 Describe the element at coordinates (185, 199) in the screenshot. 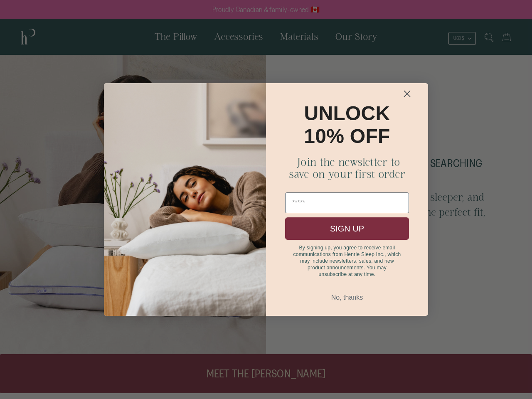

I see `img: b44ff96f-0ff0-428c-888d-0a6584b2e5a7.png` at that location.